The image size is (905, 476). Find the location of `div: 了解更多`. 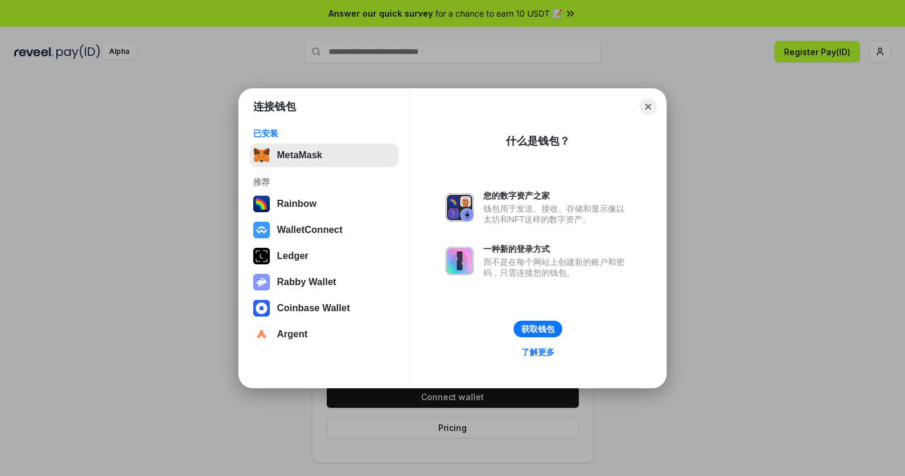

div: 了解更多 is located at coordinates (538, 352).